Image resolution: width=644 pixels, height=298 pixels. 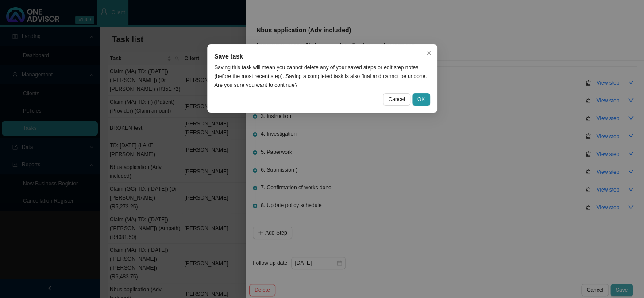 I want to click on div: Save task, so click(x=322, y=57).